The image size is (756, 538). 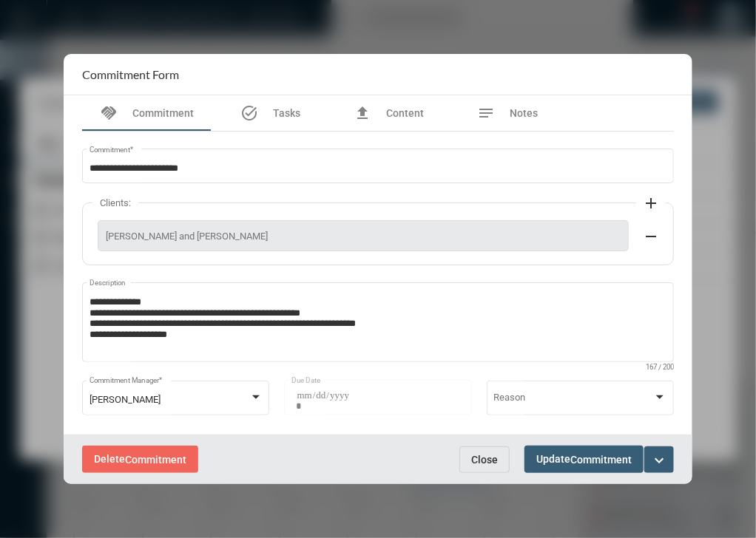 I want to click on mat-icon: notes, so click(x=486, y=113).